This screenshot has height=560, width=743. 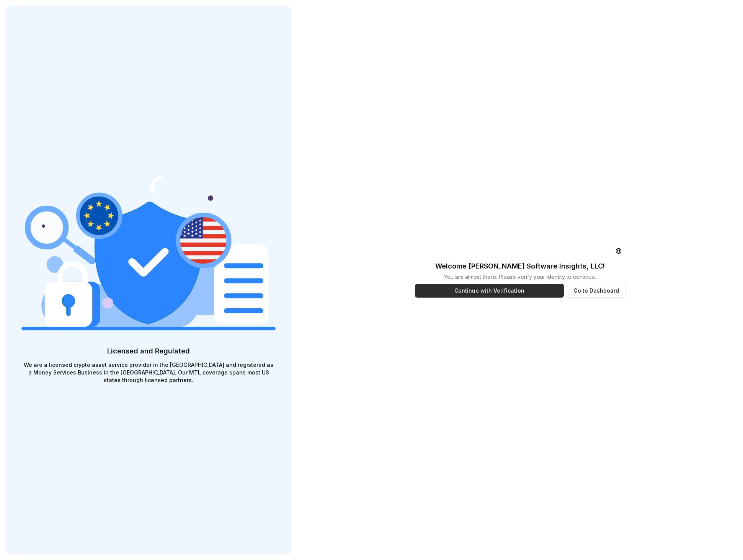 I want to click on p: You are almost there. Please verify your identity to continue., so click(x=519, y=277).